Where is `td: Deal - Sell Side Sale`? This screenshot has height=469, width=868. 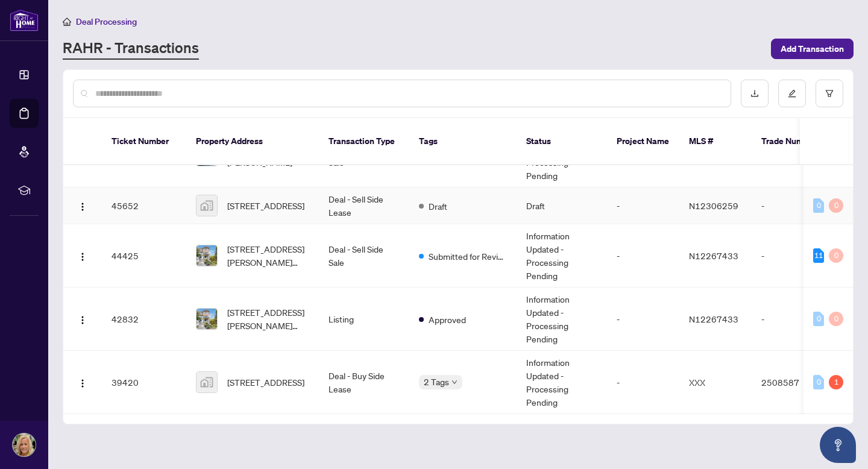 td: Deal - Sell Side Sale is located at coordinates (364, 255).